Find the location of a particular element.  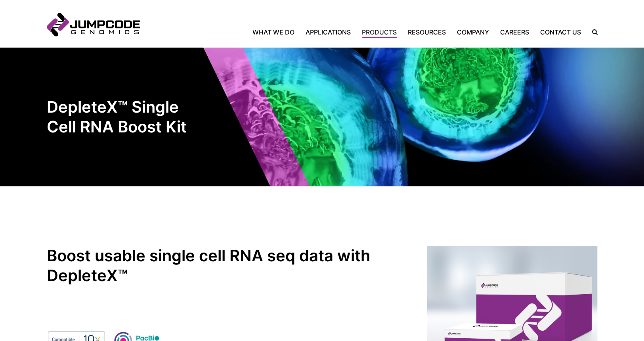

label: Search the site. is located at coordinates (592, 33).